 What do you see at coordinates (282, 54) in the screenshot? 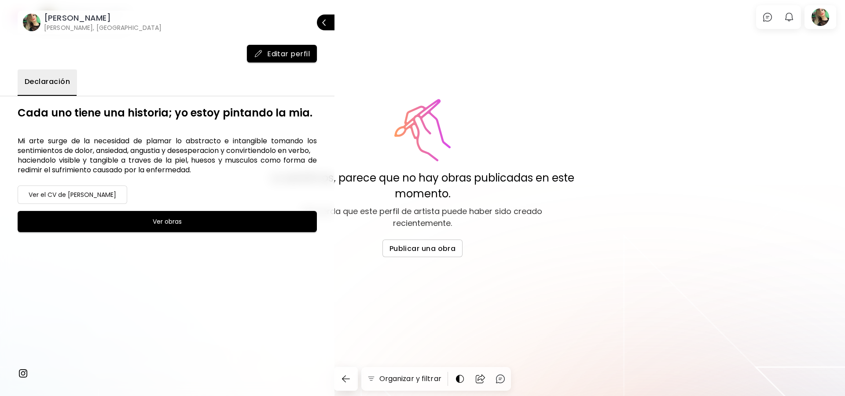
I see `span: Editar perfil` at bounding box center [282, 54].